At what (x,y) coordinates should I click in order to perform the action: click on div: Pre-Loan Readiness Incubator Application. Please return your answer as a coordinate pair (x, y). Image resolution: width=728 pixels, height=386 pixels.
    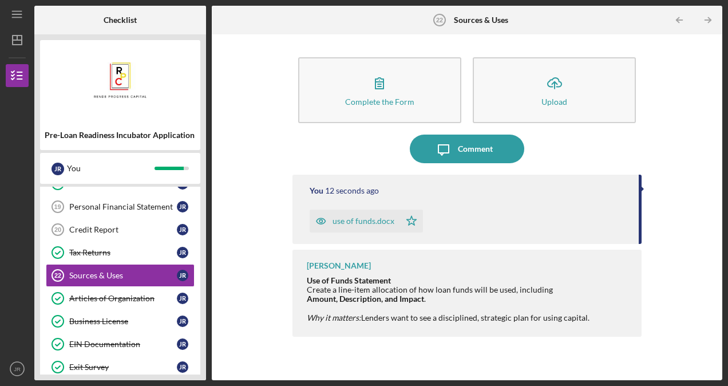
    Looking at the image, I should click on (120, 135).